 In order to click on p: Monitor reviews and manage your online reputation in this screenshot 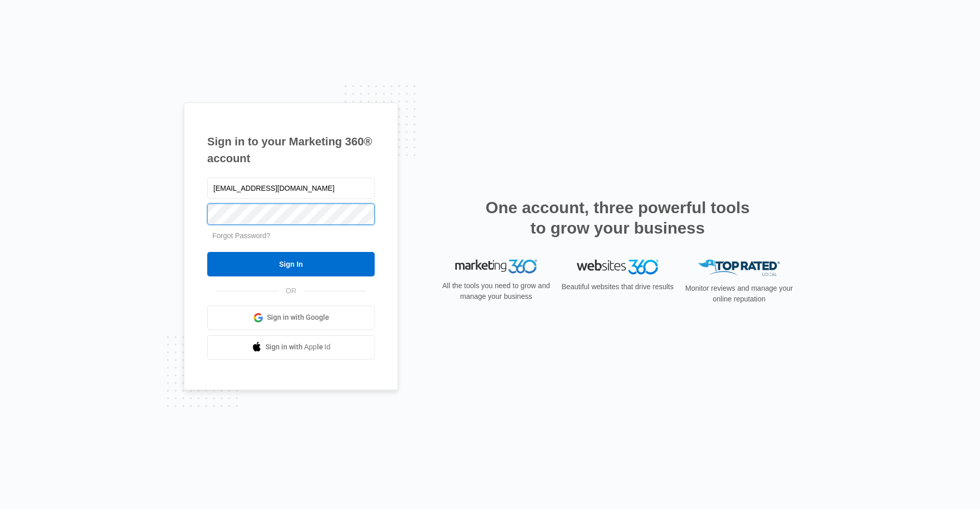, I will do `click(739, 293)`.